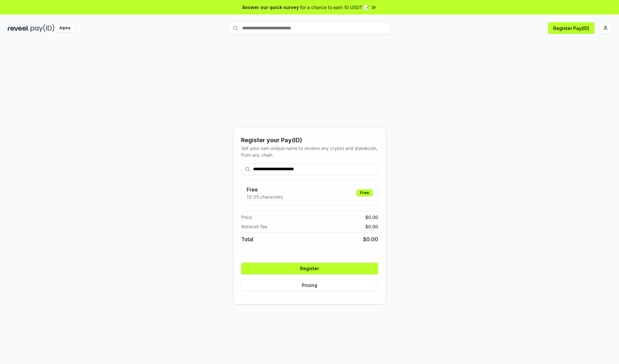 Image resolution: width=619 pixels, height=364 pixels. What do you see at coordinates (18, 28) in the screenshot?
I see `img: reveel_dark` at bounding box center [18, 28].